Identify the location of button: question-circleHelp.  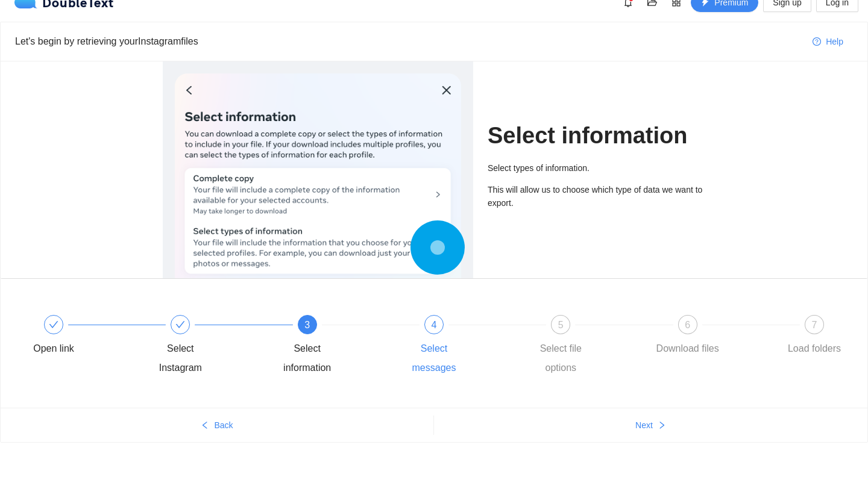
(827, 42).